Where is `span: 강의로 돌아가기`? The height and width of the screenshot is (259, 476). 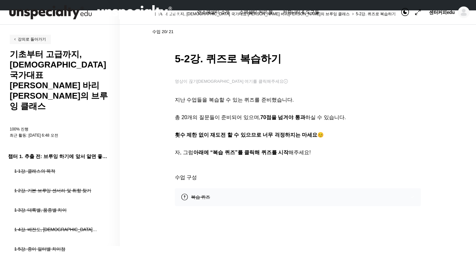 span: 강의로 돌아가기 is located at coordinates (29, 39).